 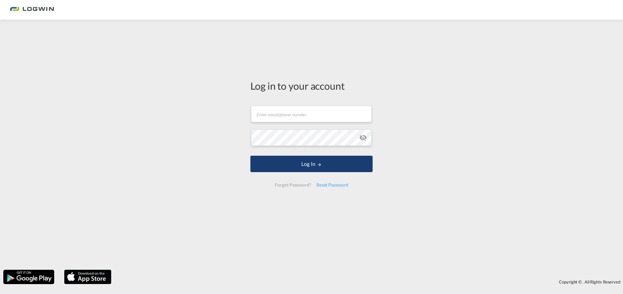 What do you see at coordinates (293, 185) in the screenshot?
I see `div: Forgot Password?` at bounding box center [293, 185].